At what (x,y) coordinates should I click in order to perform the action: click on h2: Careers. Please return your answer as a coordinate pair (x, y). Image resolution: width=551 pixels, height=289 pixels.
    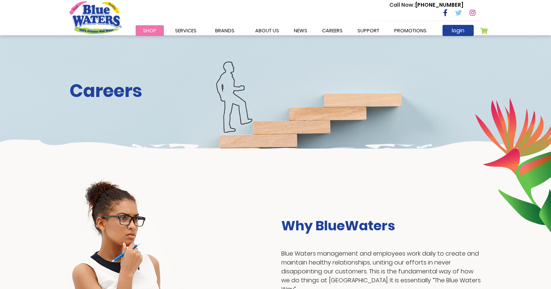
    Looking at the image, I should click on (276, 91).